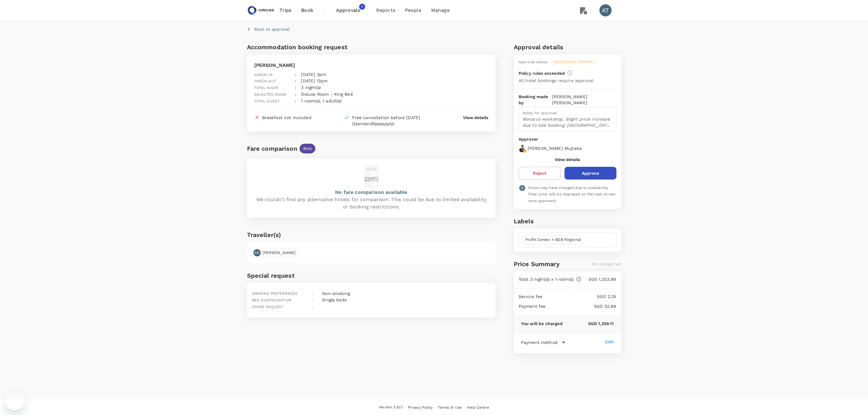  Describe the element at coordinates (553, 240) in the screenshot. I see `span: Profit Center > B2B Regional` at that location.